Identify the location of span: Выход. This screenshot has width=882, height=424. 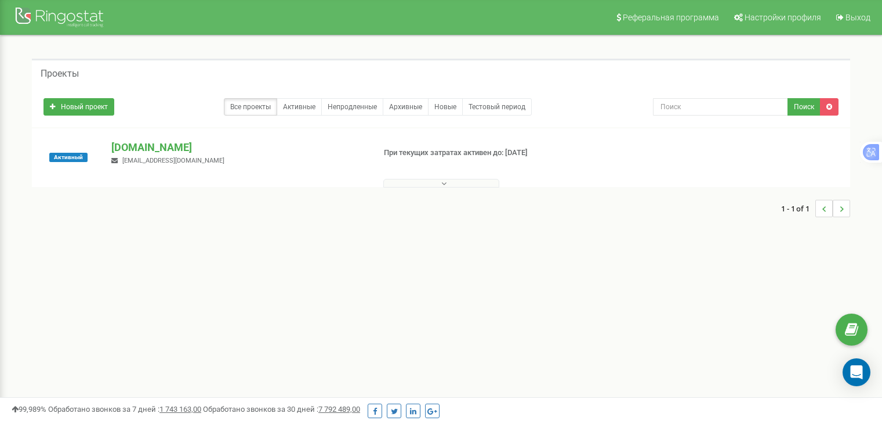
(858, 17).